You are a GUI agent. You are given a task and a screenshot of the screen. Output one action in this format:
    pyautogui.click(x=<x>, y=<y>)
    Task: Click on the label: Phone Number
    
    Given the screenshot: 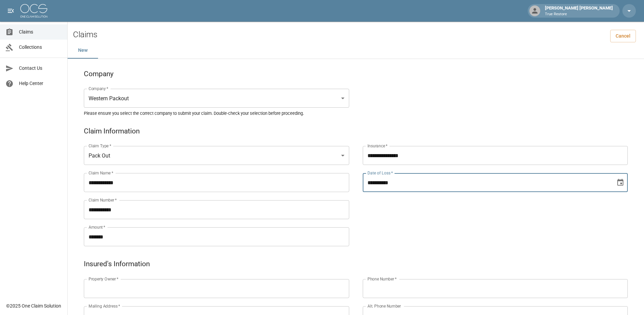 What is the action you would take?
    pyautogui.click(x=382, y=278)
    